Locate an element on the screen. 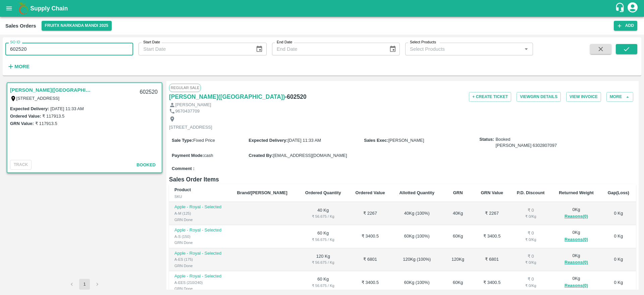 The width and height of the screenshot is (644, 295). div: 60 Kg is located at coordinates (458, 236).